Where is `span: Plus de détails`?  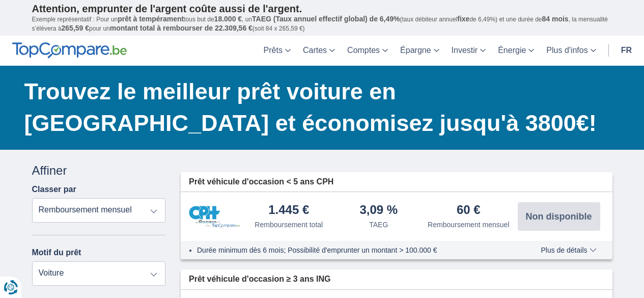
span: Plus de détails is located at coordinates (568, 250).